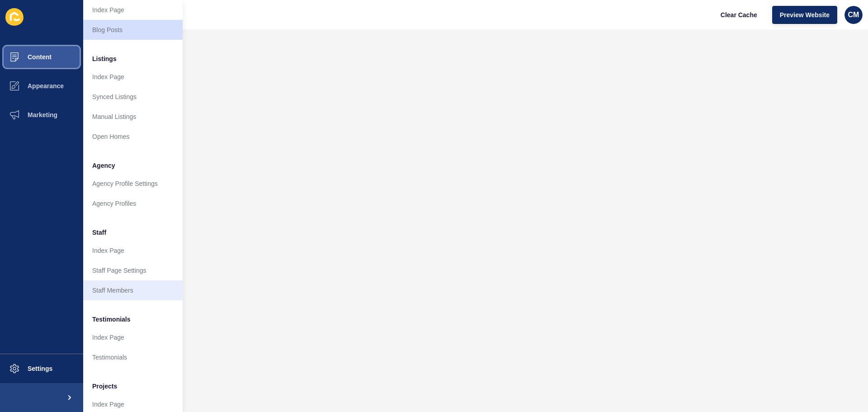  Describe the element at coordinates (133, 204) in the screenshot. I see `a: Agency Profiles` at that location.